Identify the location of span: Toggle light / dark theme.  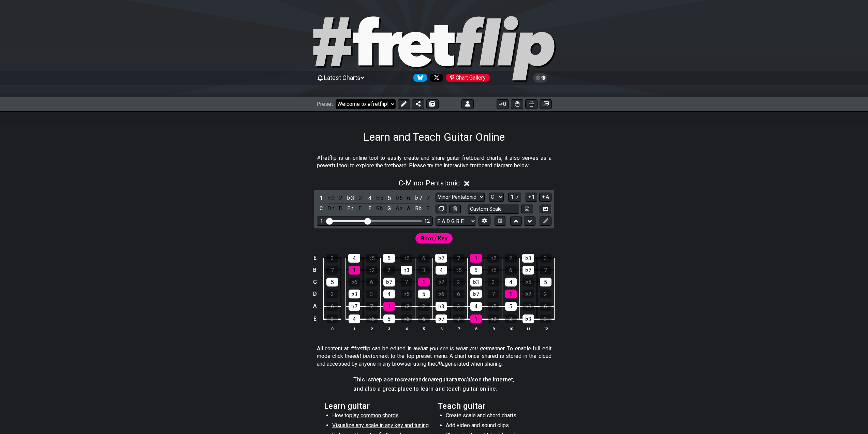
(541, 78).